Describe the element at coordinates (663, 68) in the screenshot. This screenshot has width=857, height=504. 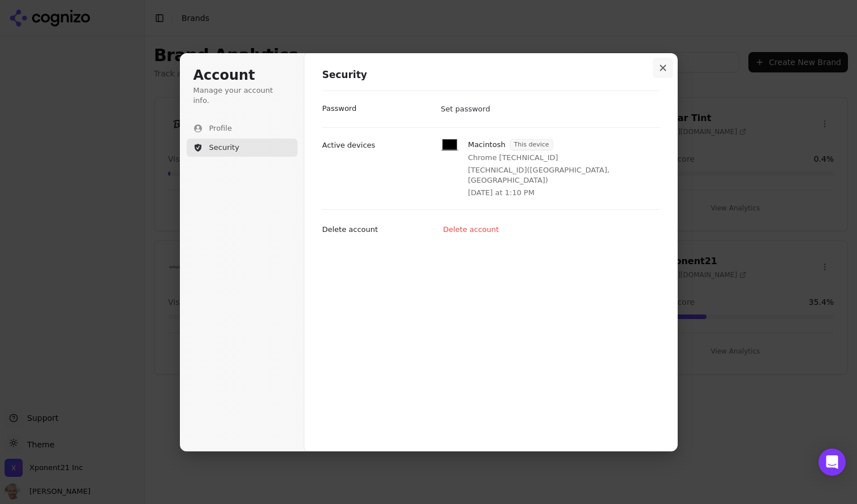
I see `button: Close modal` at that location.